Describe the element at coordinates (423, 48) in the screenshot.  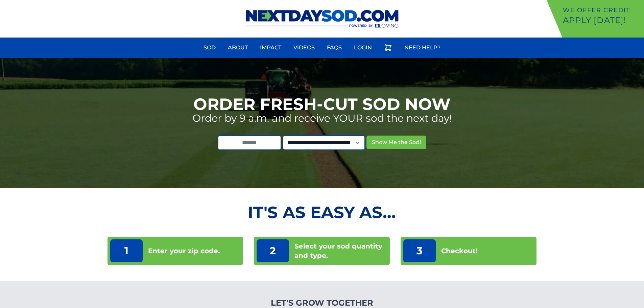
I see `a: Need Help?` at that location.